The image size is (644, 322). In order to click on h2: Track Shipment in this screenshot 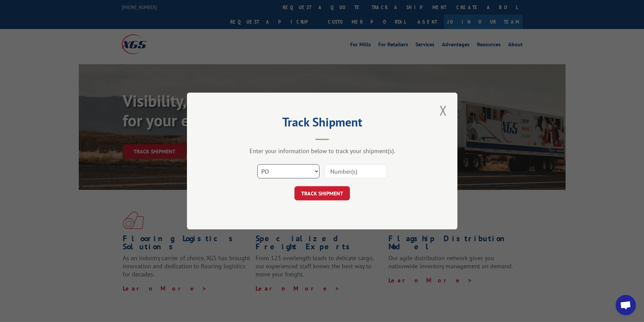, I will do `click(322, 124)`.